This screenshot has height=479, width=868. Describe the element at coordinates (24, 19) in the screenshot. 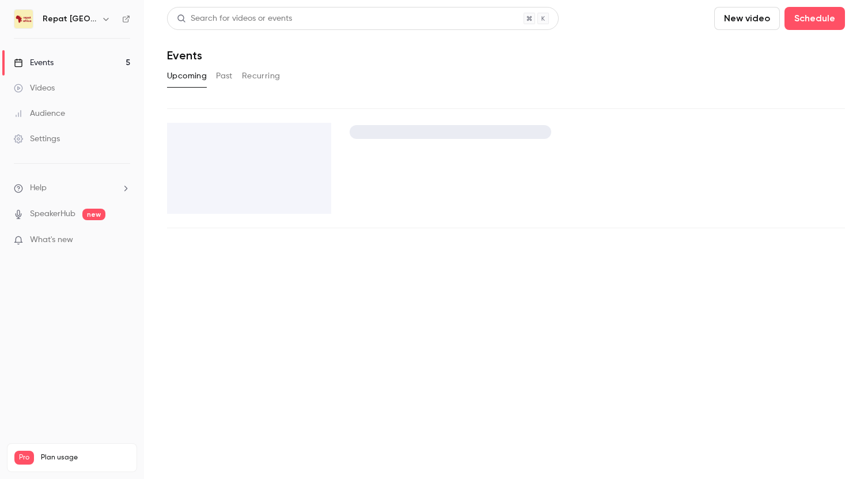

I see `img: Repat Africa` at that location.